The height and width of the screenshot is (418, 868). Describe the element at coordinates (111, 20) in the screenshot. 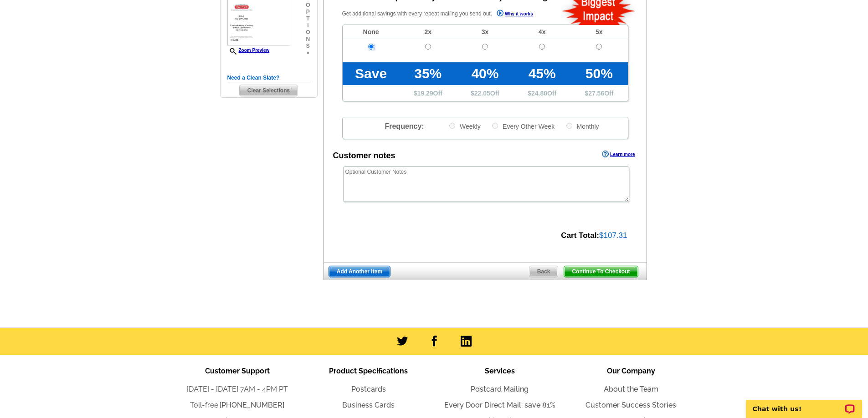

I see `button: Open LiveChat chat widget` at that location.